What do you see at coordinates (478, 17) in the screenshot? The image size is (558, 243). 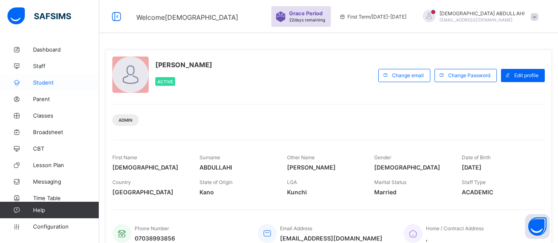 I see `div: MUHAMMADABDULLAHI` at bounding box center [478, 17].